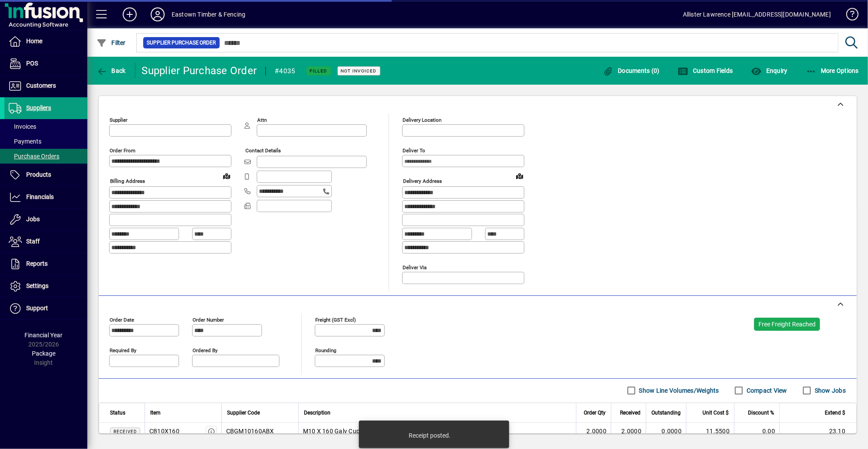 This screenshot has width=868, height=449. I want to click on mat-label: Attn, so click(262, 120).